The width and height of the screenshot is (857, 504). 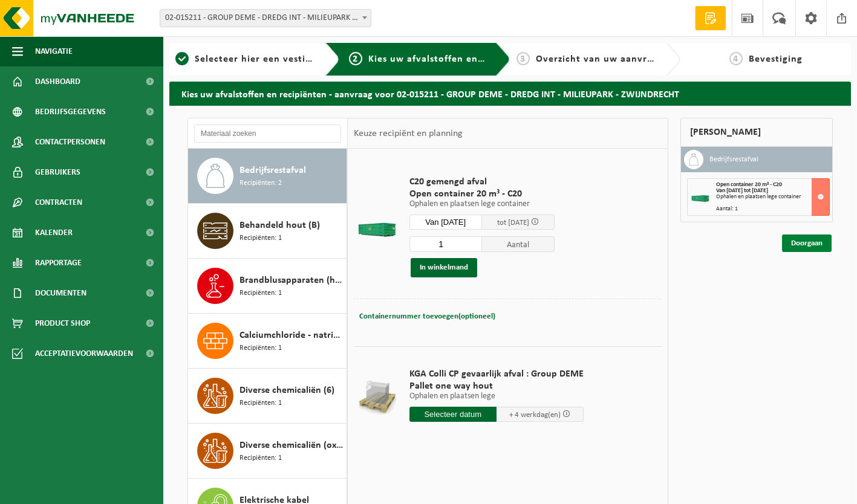 I want to click on span: 3, so click(x=524, y=59).